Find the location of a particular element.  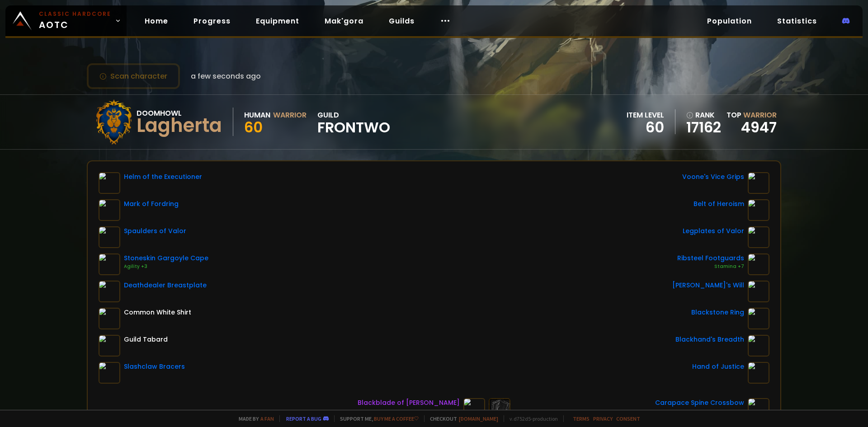

img: item-13965 is located at coordinates (759, 346).